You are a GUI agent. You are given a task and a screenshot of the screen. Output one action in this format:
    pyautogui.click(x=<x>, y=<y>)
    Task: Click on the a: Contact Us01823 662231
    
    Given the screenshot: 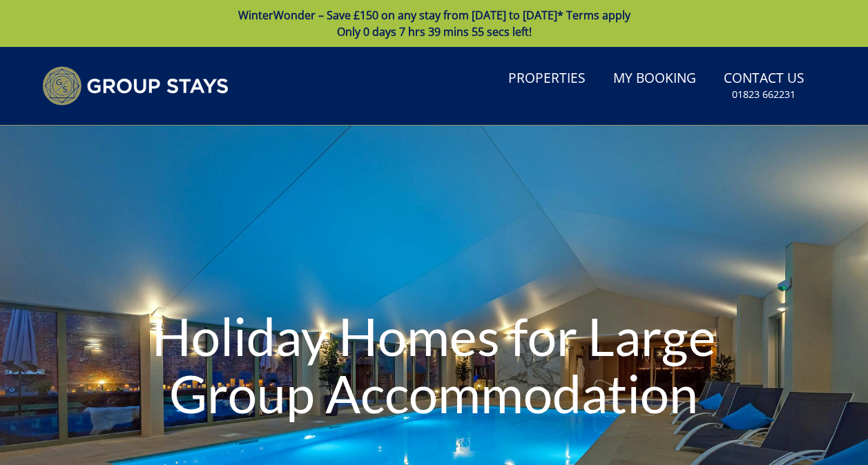 What is the action you would take?
    pyautogui.click(x=764, y=86)
    